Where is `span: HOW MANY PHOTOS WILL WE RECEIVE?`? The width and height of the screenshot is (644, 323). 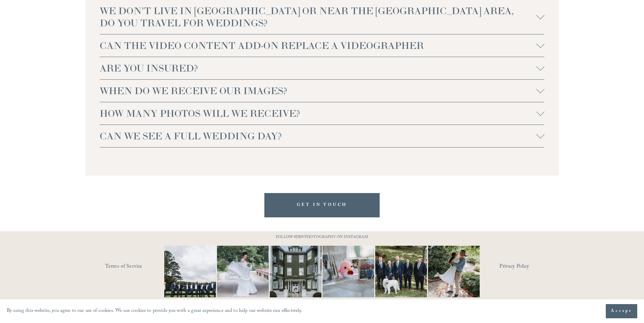
span: HOW MANY PHOTOS WILL WE RECEIVE? is located at coordinates (318, 114).